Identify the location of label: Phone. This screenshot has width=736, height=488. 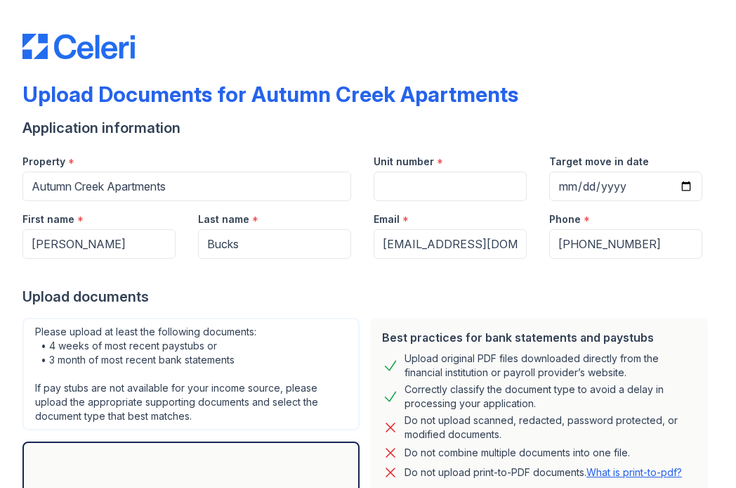
(565, 219).